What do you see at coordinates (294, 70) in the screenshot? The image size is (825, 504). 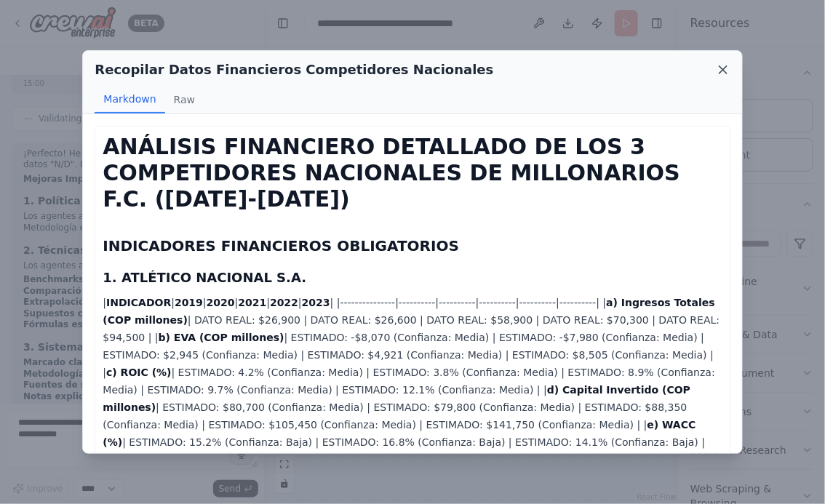 I see `h2: Recopilar Datos Financieros Competidores Nacionales` at bounding box center [294, 70].